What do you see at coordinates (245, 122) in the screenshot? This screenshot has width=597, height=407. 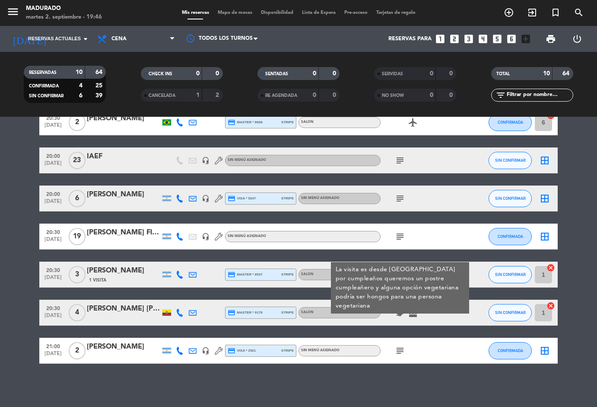 I see `span: master * 8068` at bounding box center [245, 122].